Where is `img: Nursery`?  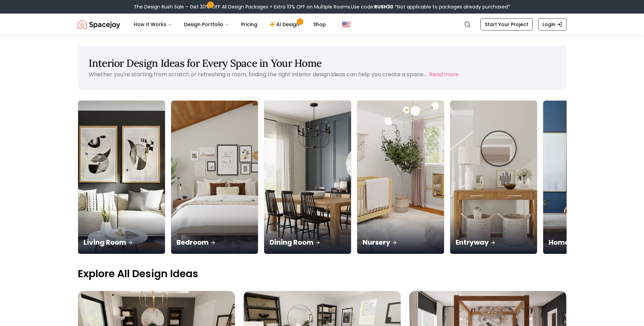 img: Nursery is located at coordinates (401, 177).